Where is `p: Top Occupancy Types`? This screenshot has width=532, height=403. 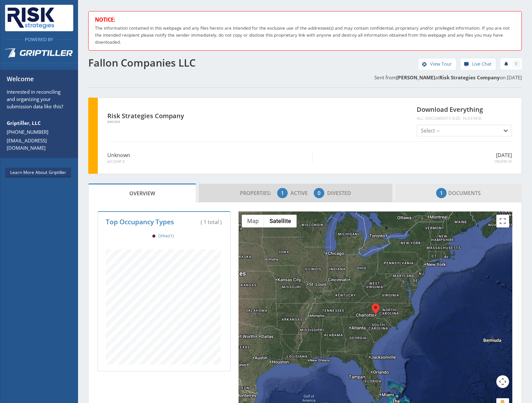 p: Top Occupancy Types is located at coordinates (138, 222).